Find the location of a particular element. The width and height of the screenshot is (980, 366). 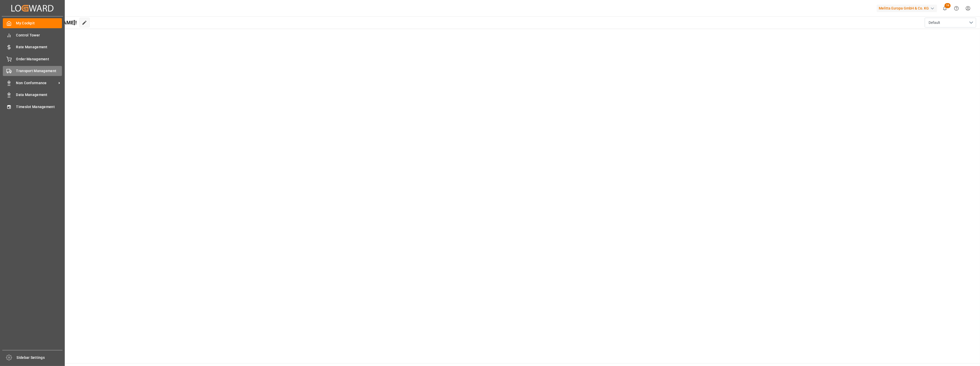

span: My Cockpit is located at coordinates (39, 23).